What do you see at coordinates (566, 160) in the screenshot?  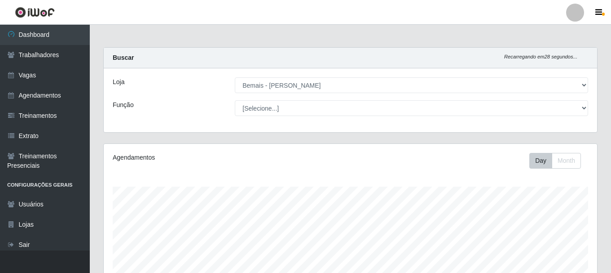 I see `button: Month` at bounding box center [566, 160].